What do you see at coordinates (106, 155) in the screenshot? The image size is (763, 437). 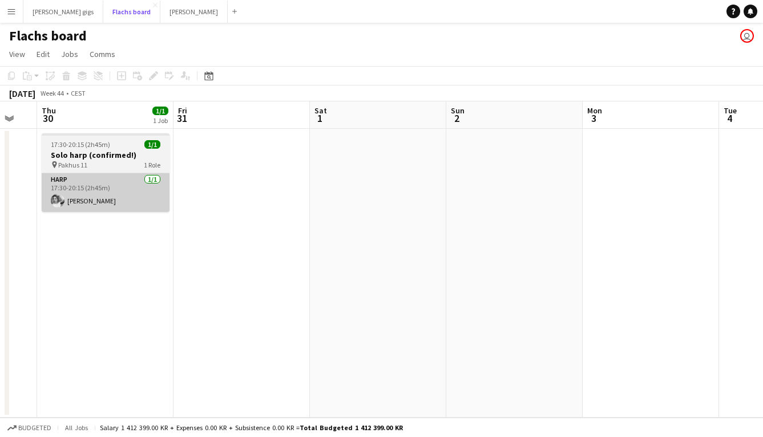 I see `h3: Solo harp (confirmed!)` at bounding box center [106, 155].